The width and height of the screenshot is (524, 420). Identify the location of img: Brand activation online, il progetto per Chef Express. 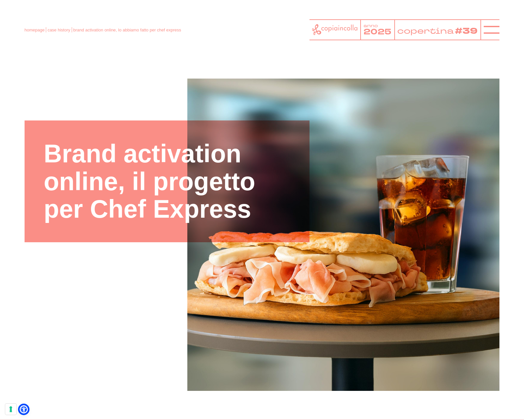
(343, 234).